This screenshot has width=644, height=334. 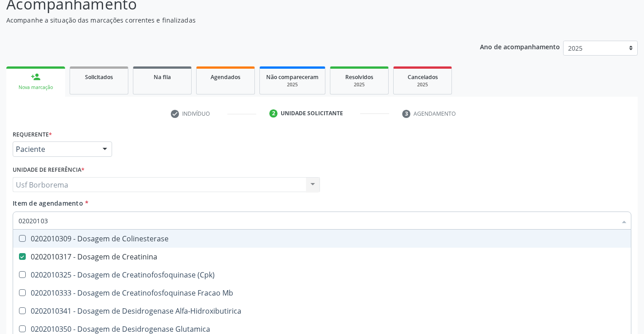 I want to click on div: 0202010325 - Dosagem de Creatinofosfoquinase (Cpk), so click(x=322, y=274).